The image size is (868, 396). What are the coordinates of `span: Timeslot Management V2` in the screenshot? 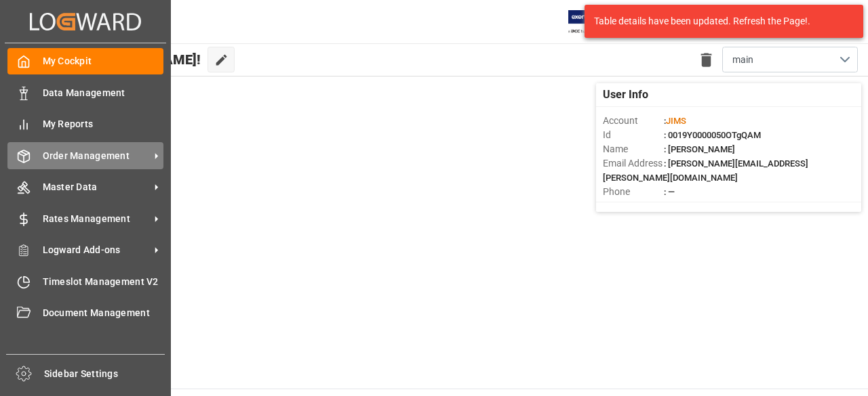 It's located at (103, 281).